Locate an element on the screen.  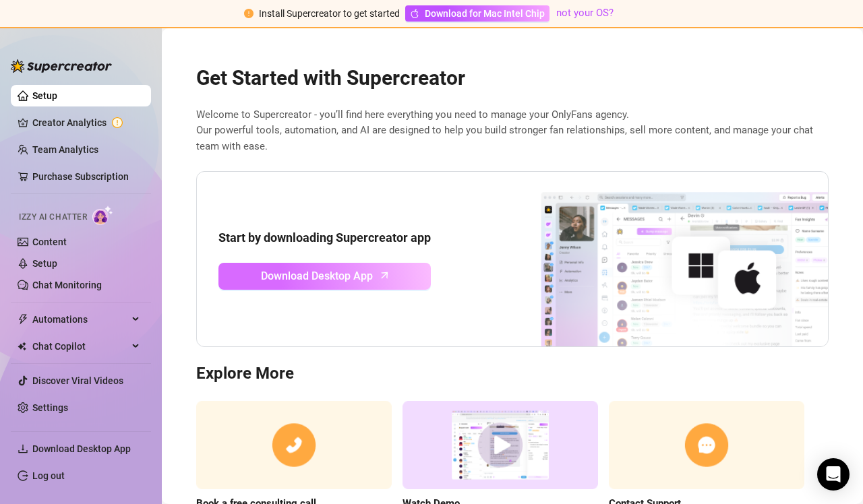
span: apple is located at coordinates (415, 14).